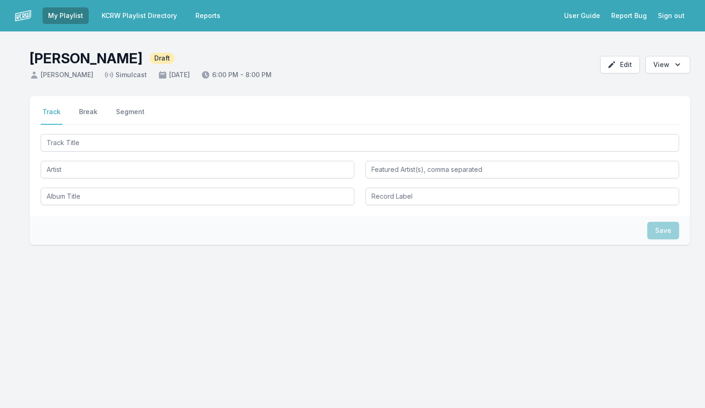 The height and width of the screenshot is (408, 705). Describe the element at coordinates (620, 65) in the screenshot. I see `button: Edit` at that location.